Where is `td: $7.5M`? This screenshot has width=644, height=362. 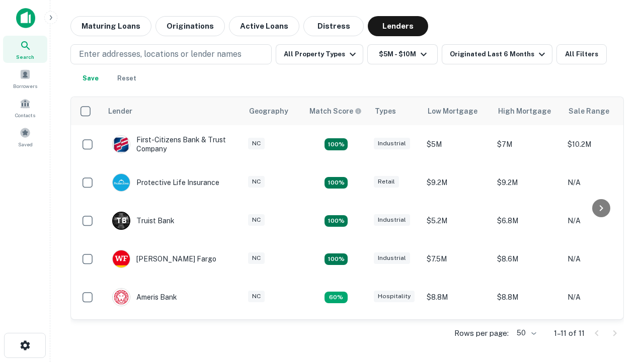
td: $7.5M is located at coordinates (457, 259).